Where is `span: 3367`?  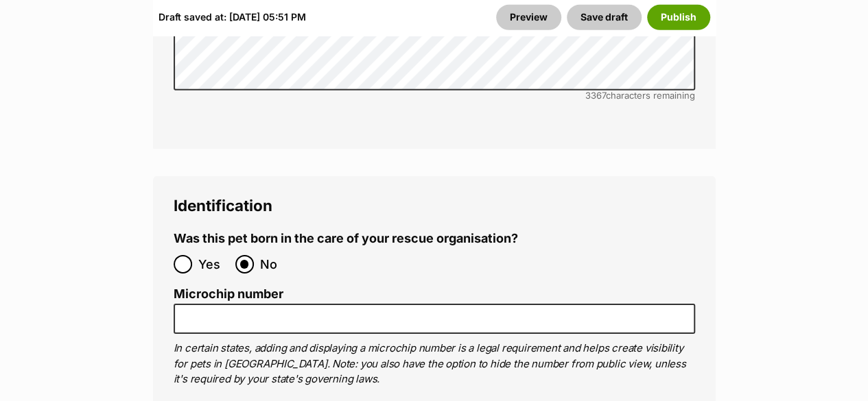 span: 3367 is located at coordinates (596, 95).